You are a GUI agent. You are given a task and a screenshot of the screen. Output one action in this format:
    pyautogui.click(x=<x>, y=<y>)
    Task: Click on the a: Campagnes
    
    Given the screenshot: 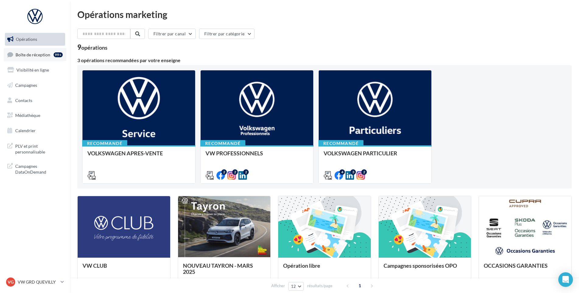 What is the action you would take?
    pyautogui.click(x=35, y=85)
    